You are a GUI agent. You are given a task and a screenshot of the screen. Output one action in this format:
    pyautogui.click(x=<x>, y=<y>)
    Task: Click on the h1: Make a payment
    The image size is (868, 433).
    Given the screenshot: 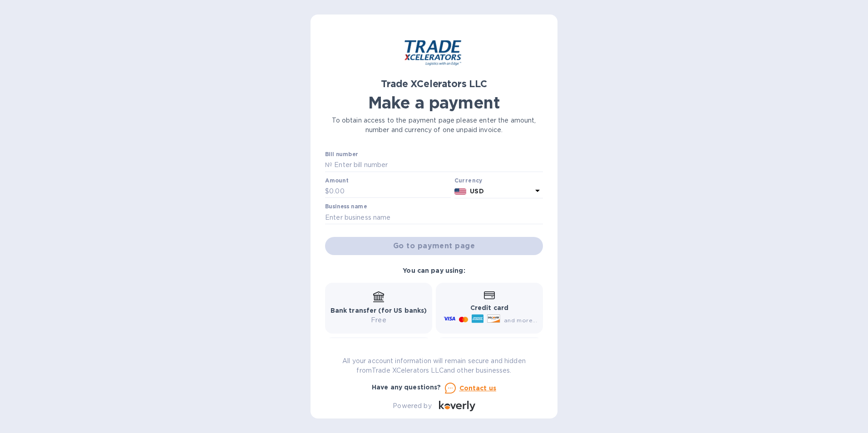 What is the action you would take?
    pyautogui.click(x=434, y=103)
    